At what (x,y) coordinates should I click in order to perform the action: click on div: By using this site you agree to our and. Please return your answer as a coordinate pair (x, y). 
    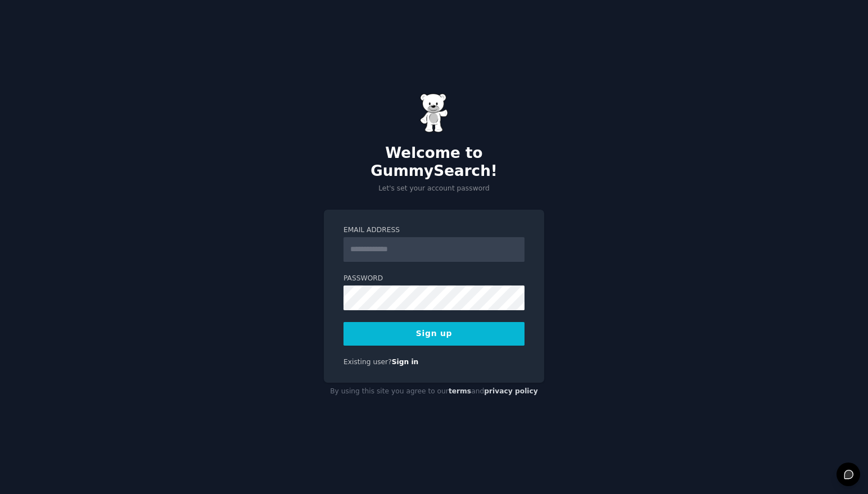
    Looking at the image, I should click on (434, 392).